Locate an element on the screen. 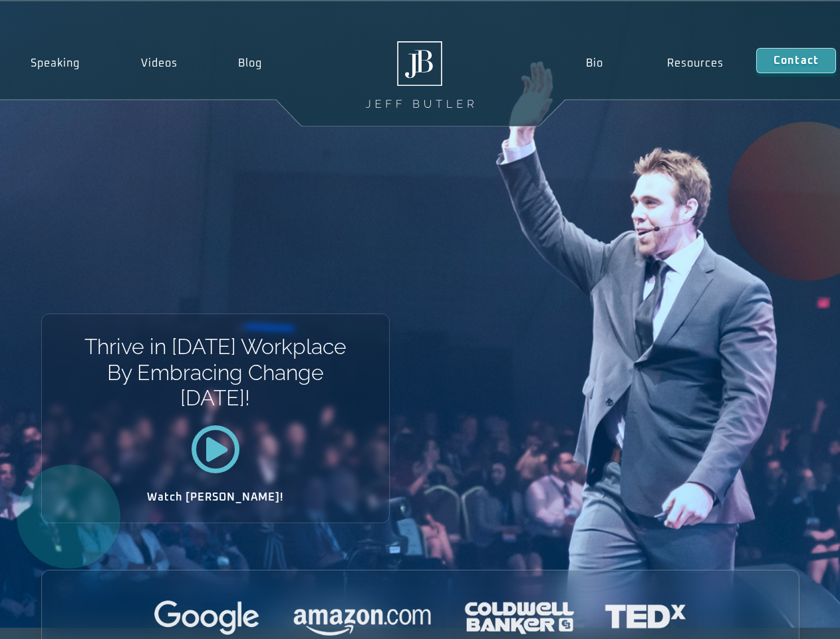  a: Blog is located at coordinates (250, 63).